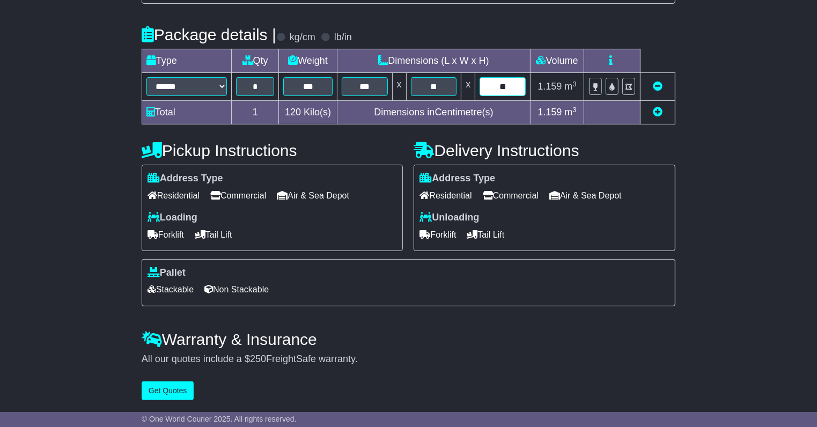 The width and height of the screenshot is (817, 427). Describe the element at coordinates (658, 112) in the screenshot. I see `a: Add new item` at that location.